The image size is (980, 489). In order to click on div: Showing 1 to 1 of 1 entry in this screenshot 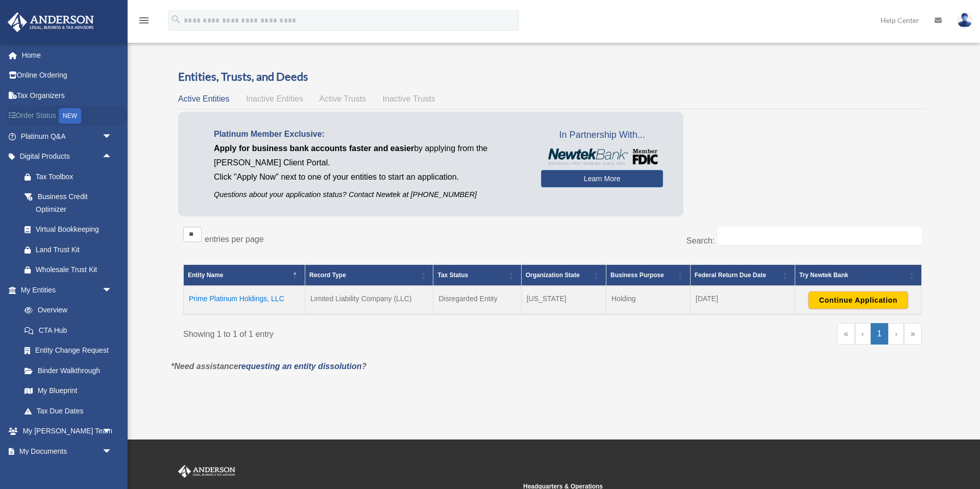, I will do `click(364, 333)`.